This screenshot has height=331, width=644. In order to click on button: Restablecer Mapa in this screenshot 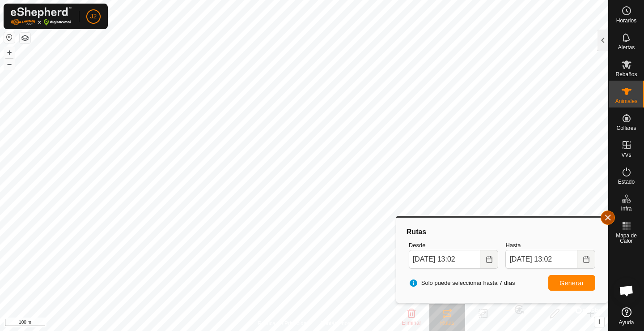, I will do `click(10, 38)`.